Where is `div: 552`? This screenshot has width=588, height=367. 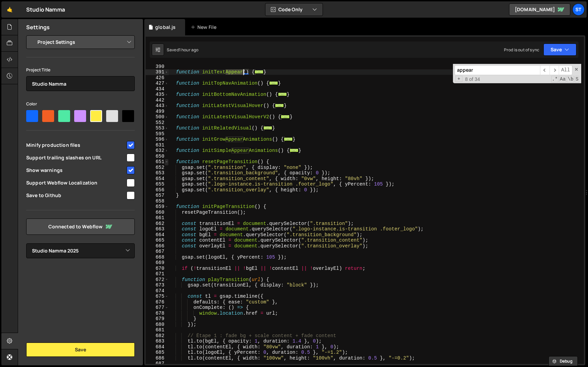 div: 552 is located at coordinates (157, 123).